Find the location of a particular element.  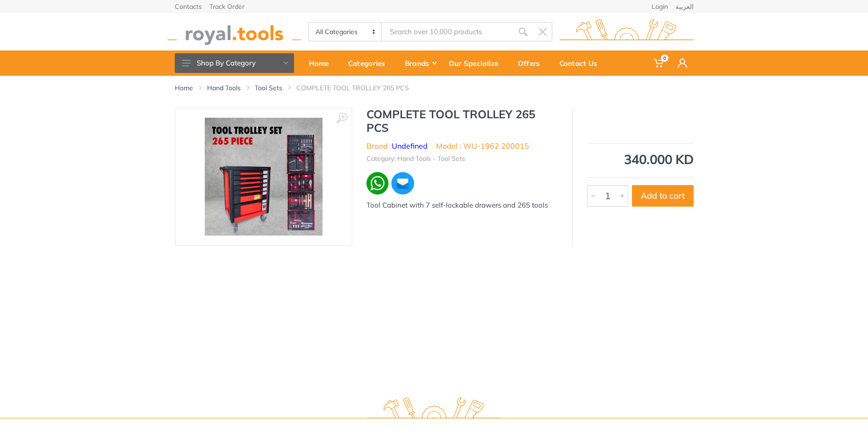

a: Offers is located at coordinates (532, 63).